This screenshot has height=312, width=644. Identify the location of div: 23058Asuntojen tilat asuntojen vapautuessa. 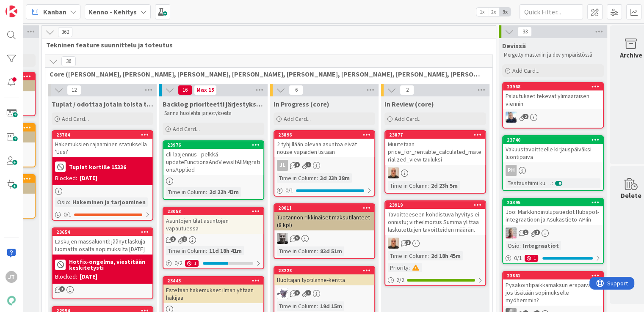
(214, 221).